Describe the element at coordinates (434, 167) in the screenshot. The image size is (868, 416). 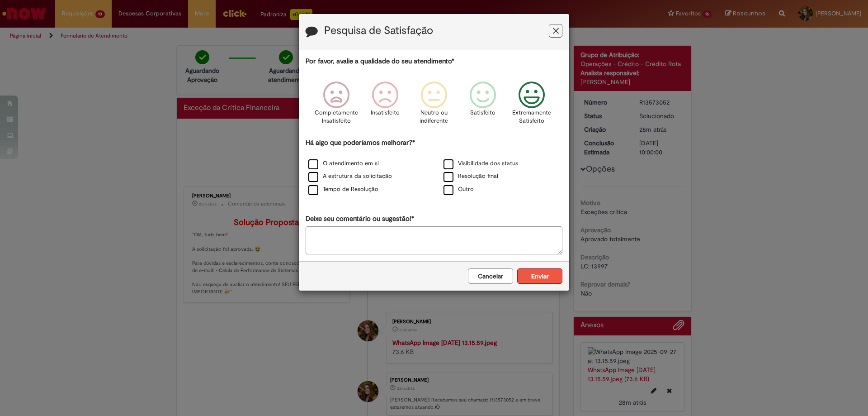
I see `div: Há algo que poderíamos melhorar?*` at that location.